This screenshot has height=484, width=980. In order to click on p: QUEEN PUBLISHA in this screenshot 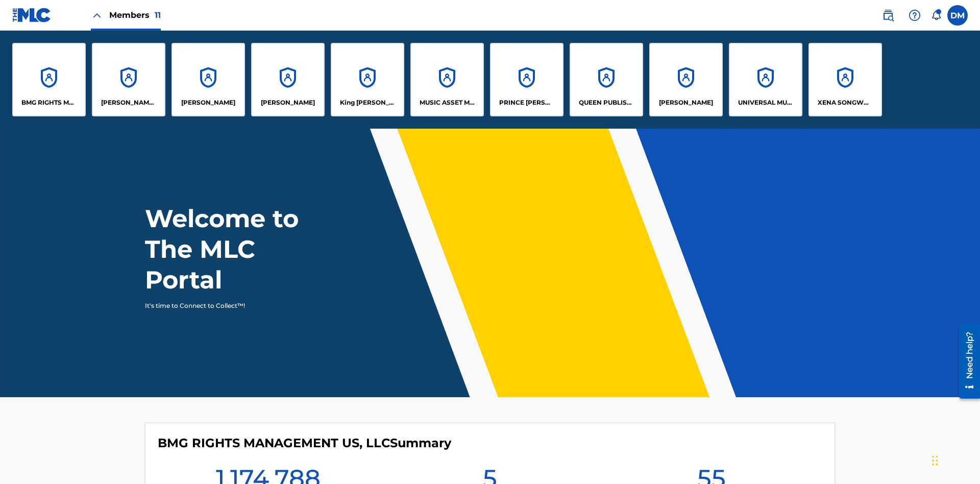, I will do `click(606, 103)`.